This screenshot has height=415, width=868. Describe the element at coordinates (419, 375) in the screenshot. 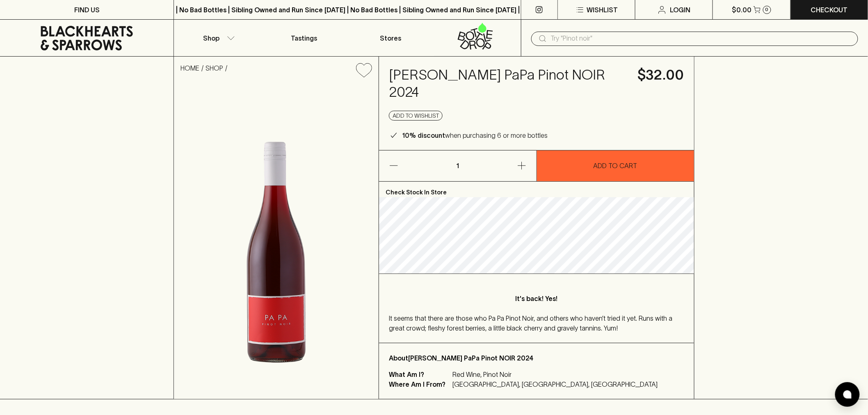

I see `p: What Am I?` at that location.